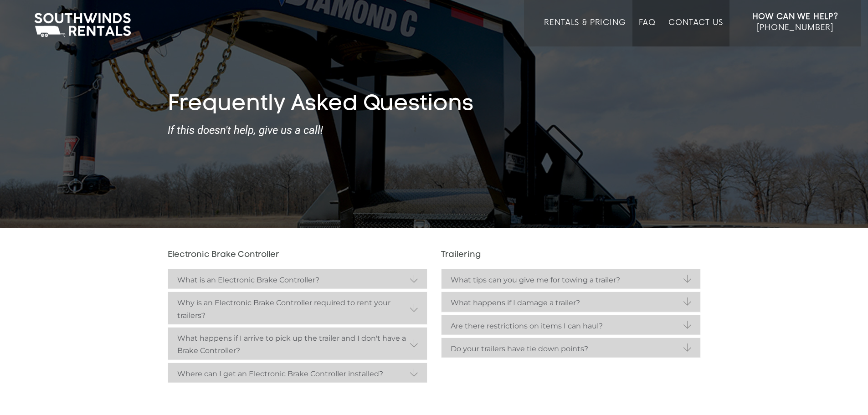  Describe the element at coordinates (571, 279) in the screenshot. I see `strong: What tips can you give me for towing a trailer?` at that location.